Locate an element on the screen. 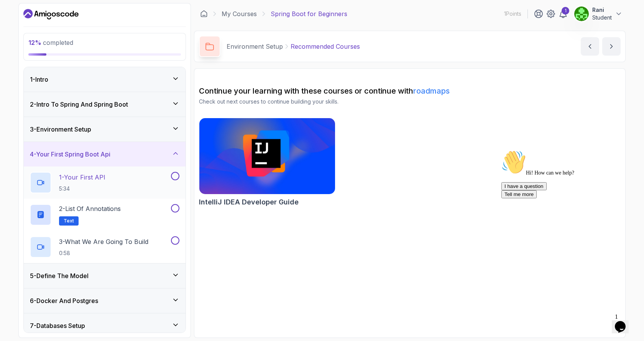 The height and width of the screenshot is (341, 644). button: previous content is located at coordinates (590, 46).